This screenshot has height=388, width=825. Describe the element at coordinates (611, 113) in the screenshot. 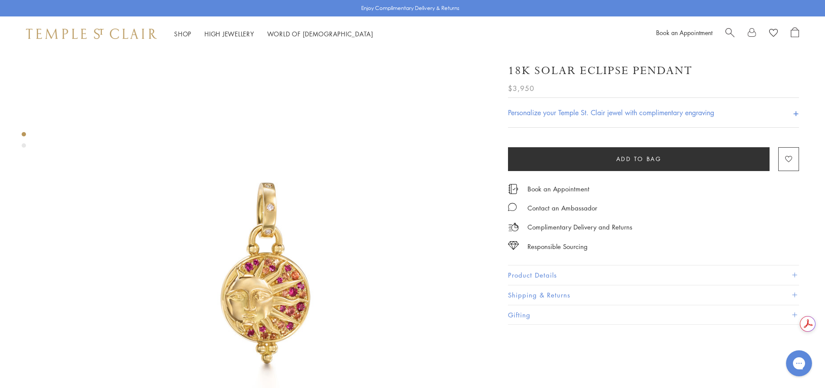

I see `h4: Personalize your Temple St. Clair jewel with complimentary engraving` at that location.